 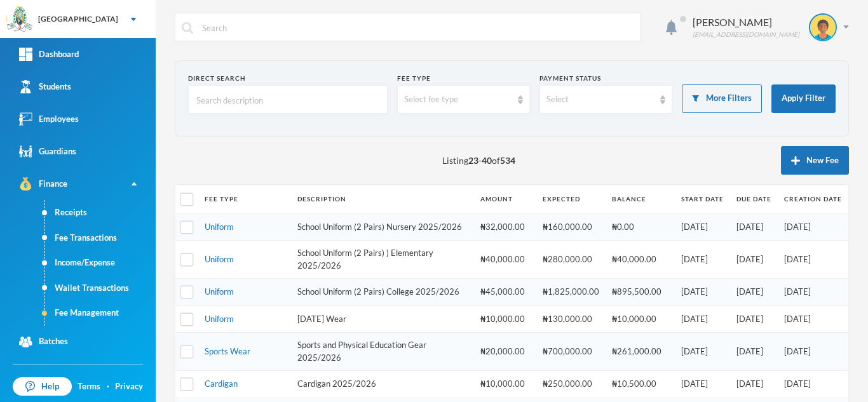 What do you see at coordinates (505, 199) in the screenshot?
I see `th: Amount` at bounding box center [505, 199].